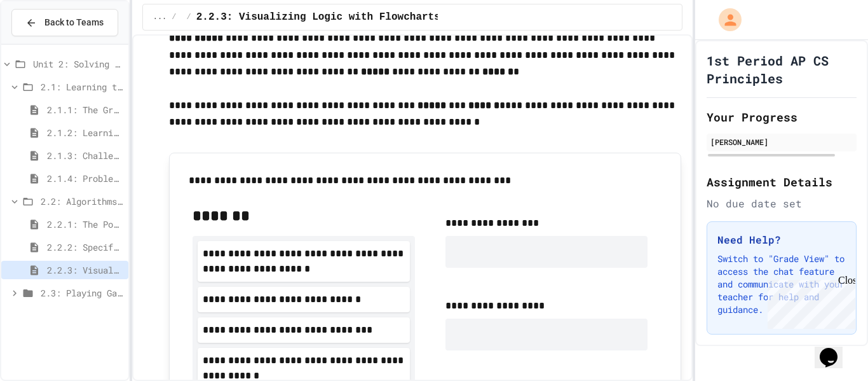 The image size is (868, 381). What do you see at coordinates (82, 293) in the screenshot?
I see `span: 2.3: Playing Games` at bounding box center [82, 293].